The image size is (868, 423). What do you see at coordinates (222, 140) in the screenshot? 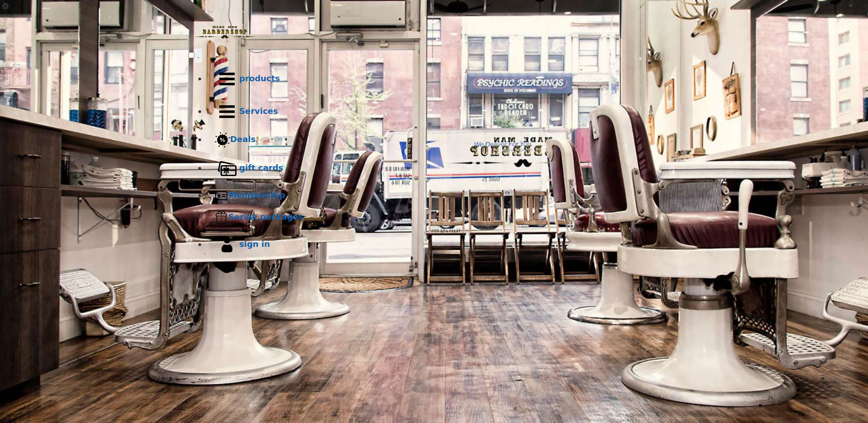
I see `img: Deals` at bounding box center [222, 140].